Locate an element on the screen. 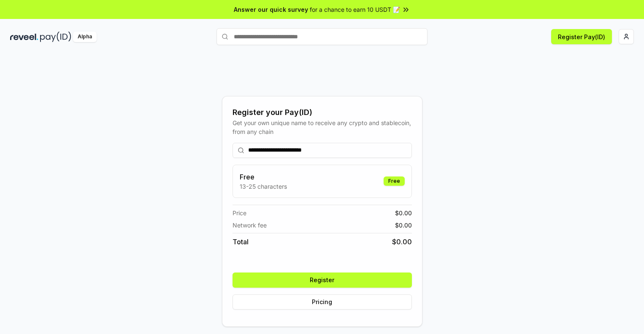 Image resolution: width=644 pixels, height=334 pixels. span: Total is located at coordinates (240, 242).